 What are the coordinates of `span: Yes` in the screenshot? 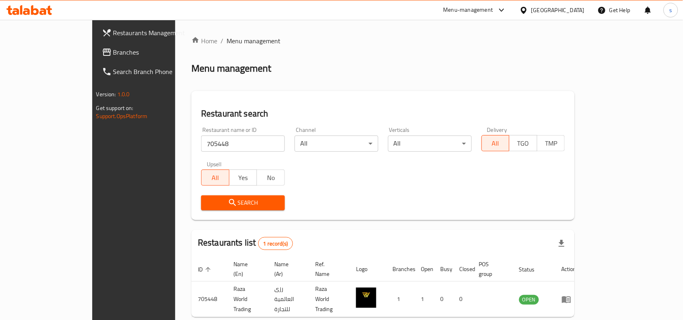 It's located at (243, 178).